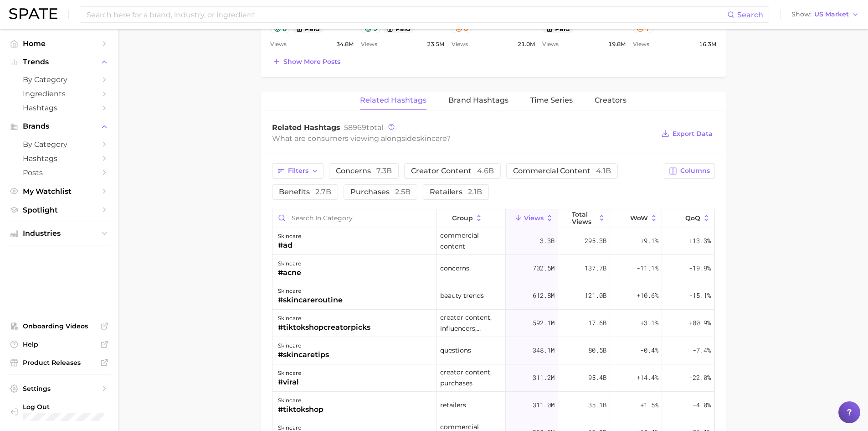  I want to click on a: Spotlight, so click(59, 210).